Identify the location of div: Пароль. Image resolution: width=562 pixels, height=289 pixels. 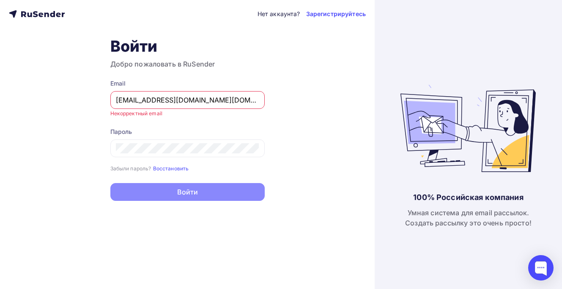
(187, 132).